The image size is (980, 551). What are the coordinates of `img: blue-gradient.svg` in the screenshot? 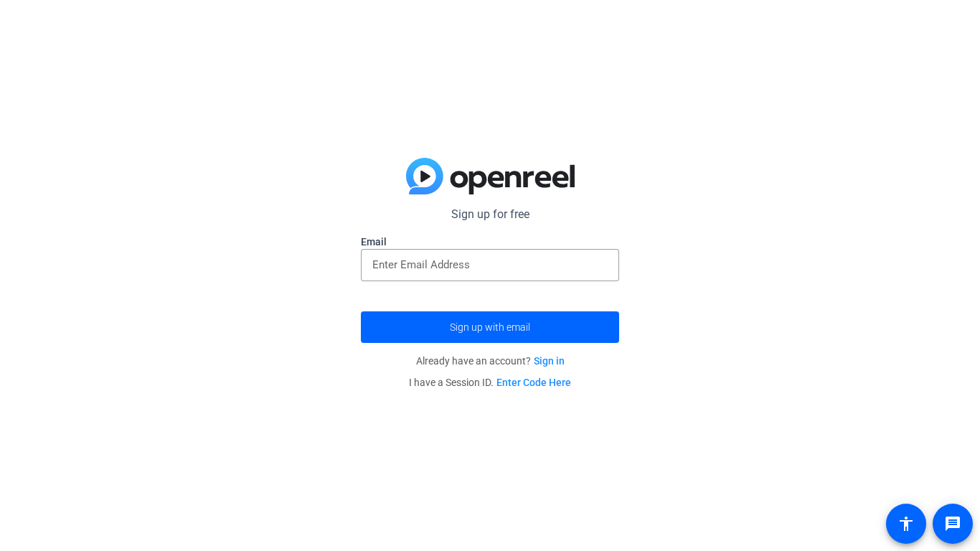 It's located at (490, 176).